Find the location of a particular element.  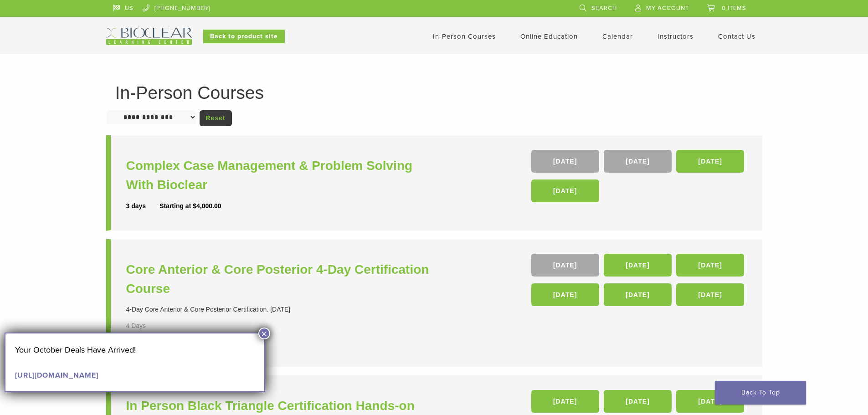

p: Your October Deals Have Arrived! is located at coordinates (135, 349).